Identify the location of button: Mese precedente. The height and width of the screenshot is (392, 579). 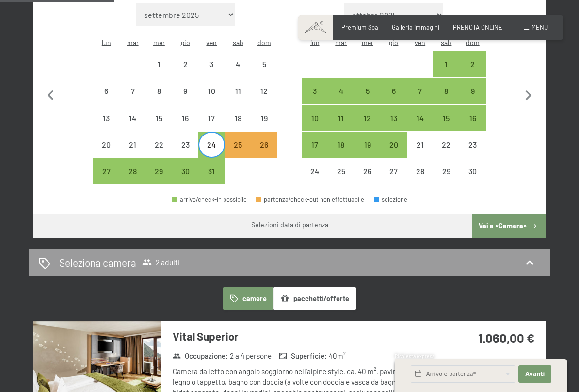
(51, 94).